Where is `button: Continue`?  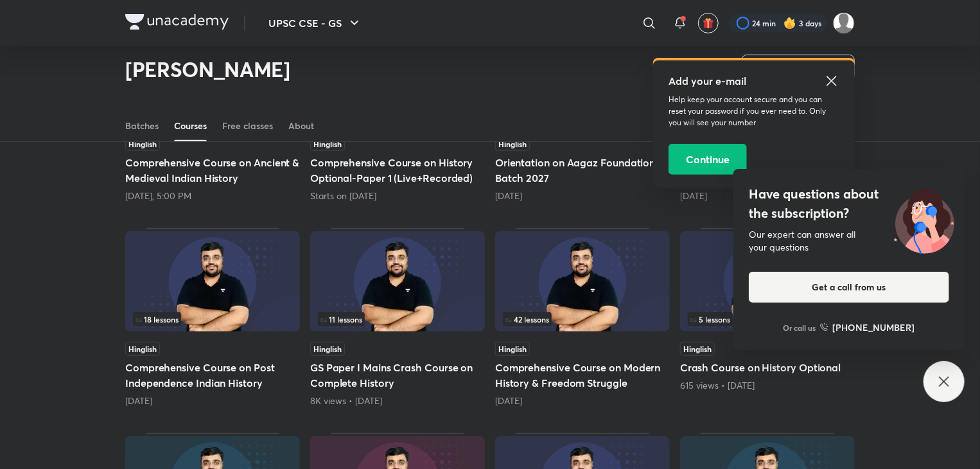
button: Continue is located at coordinates (707, 159).